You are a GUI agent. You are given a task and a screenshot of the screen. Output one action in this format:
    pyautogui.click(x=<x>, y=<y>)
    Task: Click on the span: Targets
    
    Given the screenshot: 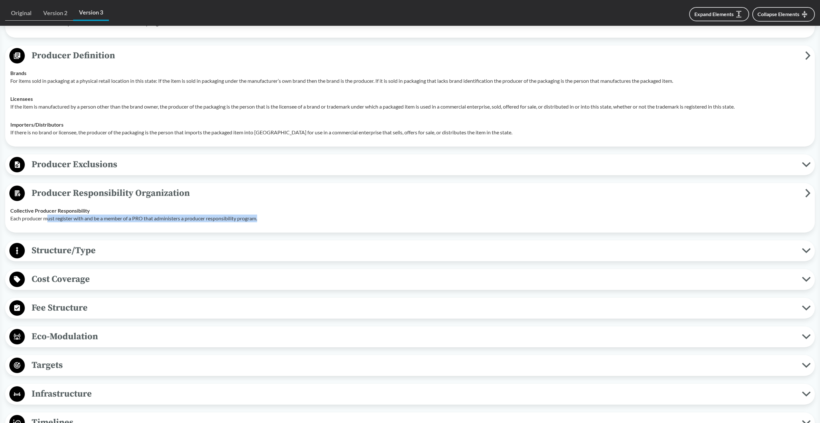 What is the action you would take?
    pyautogui.click(x=414, y=365)
    